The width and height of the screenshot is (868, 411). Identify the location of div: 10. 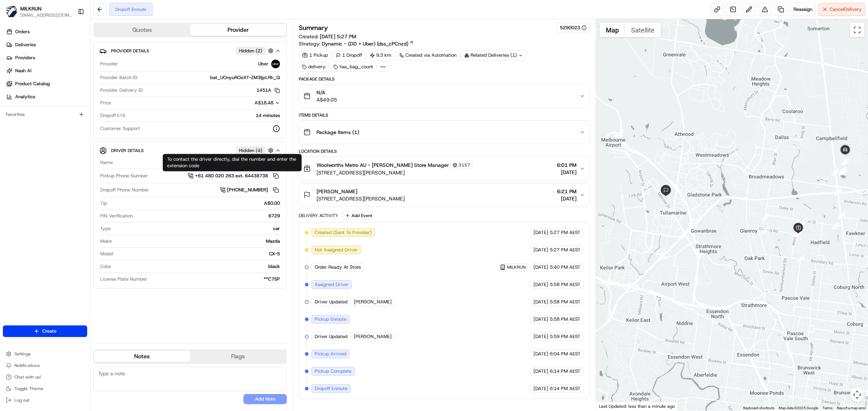
(804, 221).